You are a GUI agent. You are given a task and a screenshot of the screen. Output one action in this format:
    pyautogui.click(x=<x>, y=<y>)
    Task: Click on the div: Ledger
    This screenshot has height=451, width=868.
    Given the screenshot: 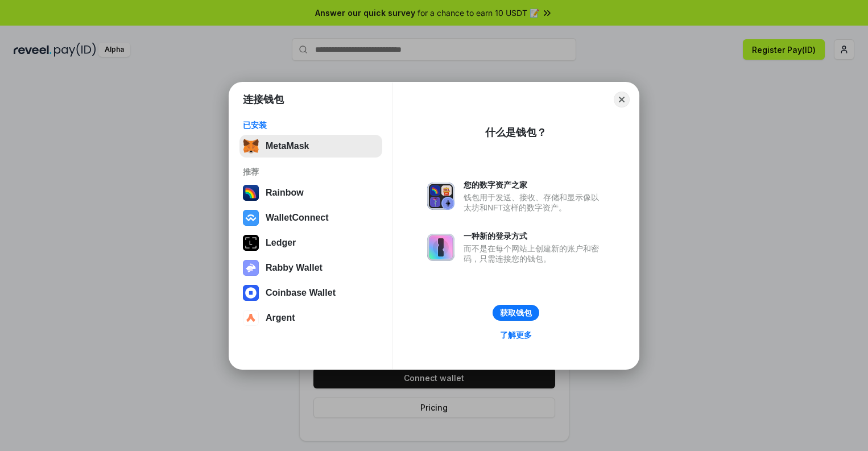 What is the action you would take?
    pyautogui.click(x=280, y=243)
    